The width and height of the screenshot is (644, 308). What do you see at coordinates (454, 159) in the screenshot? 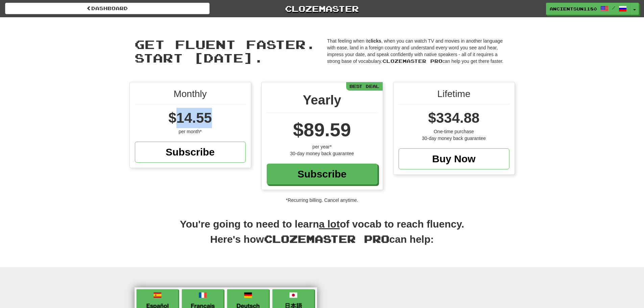
I see `a: Buy Now` at bounding box center [454, 159].